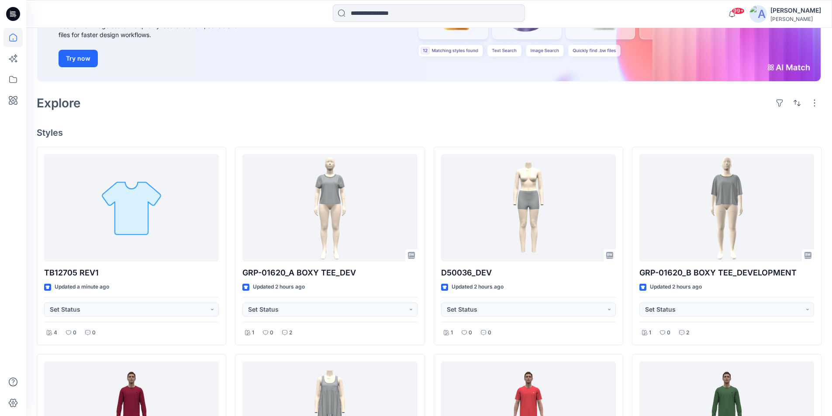  What do you see at coordinates (132, 208) in the screenshot?
I see `a: TB12705 REV1` at bounding box center [132, 208].